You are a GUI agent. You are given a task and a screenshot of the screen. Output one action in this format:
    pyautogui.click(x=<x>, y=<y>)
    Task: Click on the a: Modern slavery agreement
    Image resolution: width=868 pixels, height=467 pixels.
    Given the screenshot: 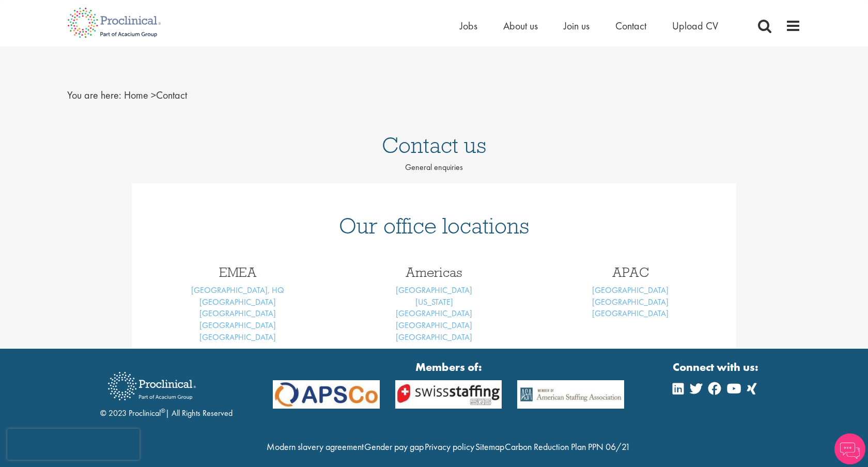 What is the action you would take?
    pyautogui.click(x=315, y=447)
    